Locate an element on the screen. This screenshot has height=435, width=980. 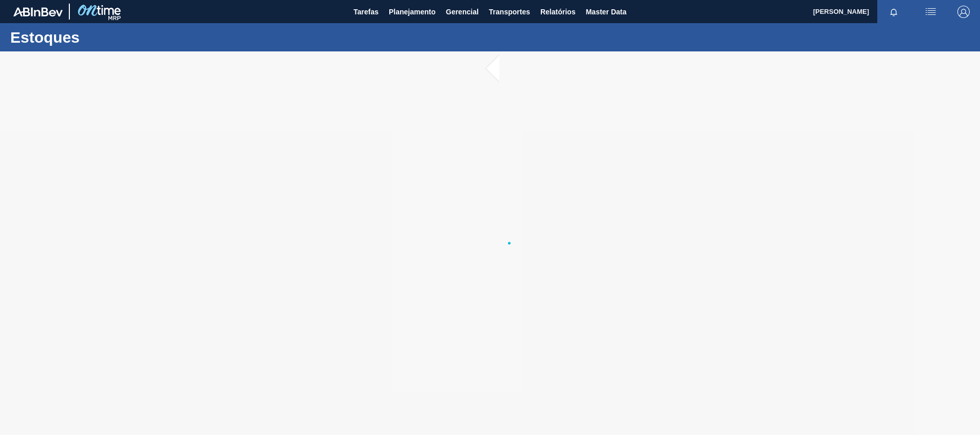
span: Tarefas is located at coordinates (366, 12).